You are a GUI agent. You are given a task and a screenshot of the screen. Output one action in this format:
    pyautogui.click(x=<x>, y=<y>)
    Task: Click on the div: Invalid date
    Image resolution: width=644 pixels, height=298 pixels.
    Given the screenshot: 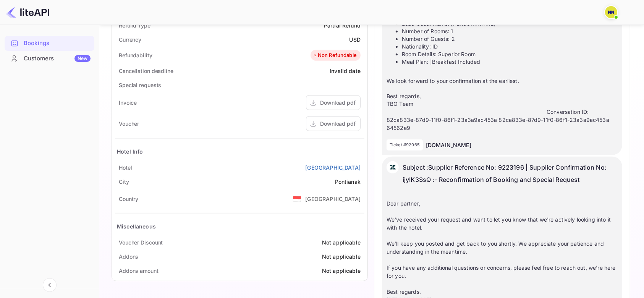 What is the action you would take?
    pyautogui.click(x=345, y=71)
    